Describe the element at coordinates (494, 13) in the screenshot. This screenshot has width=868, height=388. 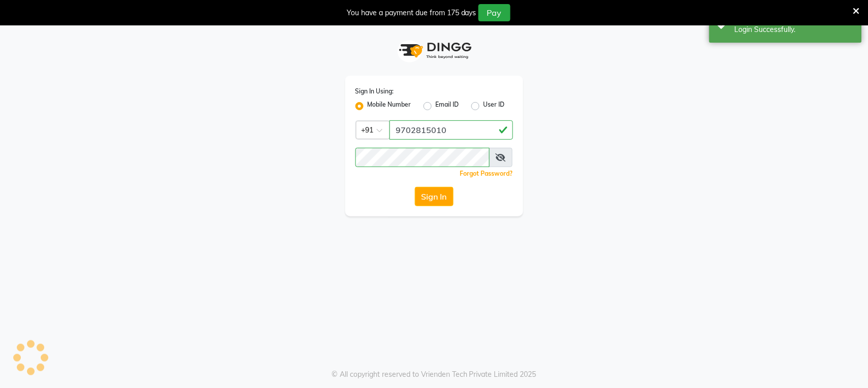
I see `button: Pay` at that location.